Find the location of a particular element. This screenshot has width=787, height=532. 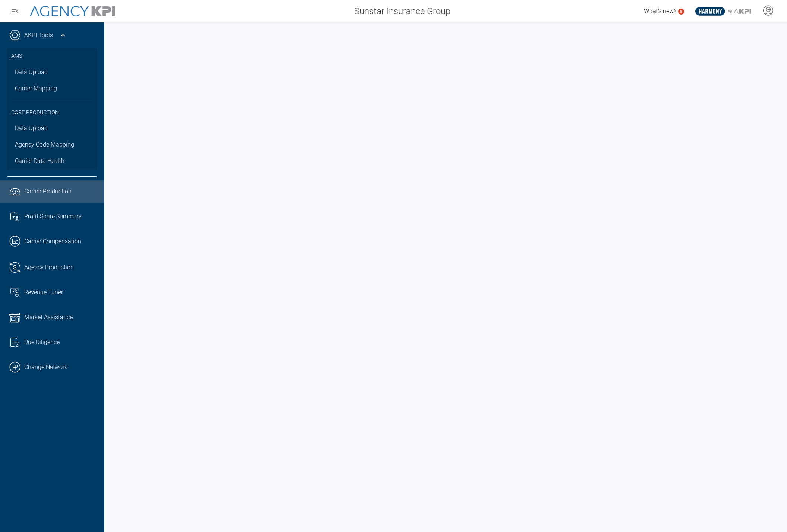

a: AKPI Tools is located at coordinates (38, 35).